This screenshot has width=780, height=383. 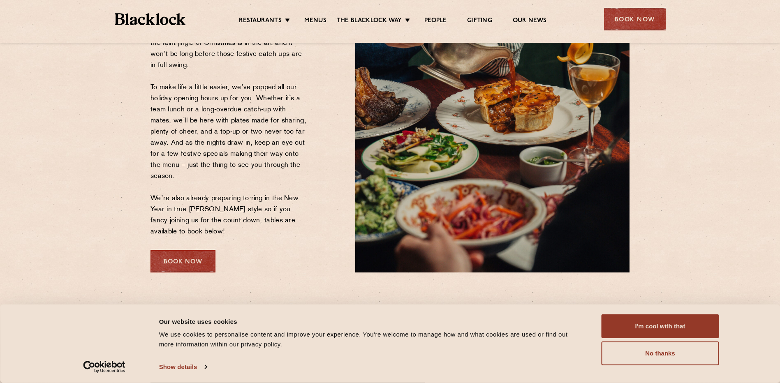 What do you see at coordinates (315, 21) in the screenshot?
I see `a: Menus` at bounding box center [315, 21].